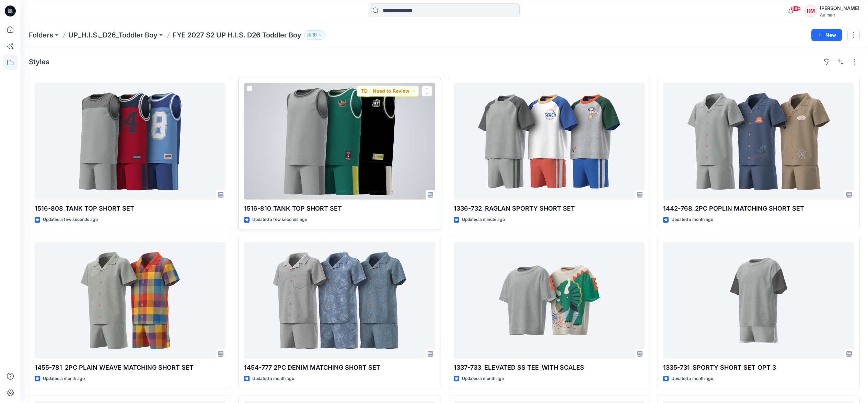  I want to click on p: 1455-781_2PC PLAIN WEAVE MATCHING SHORT SET, so click(131, 367).